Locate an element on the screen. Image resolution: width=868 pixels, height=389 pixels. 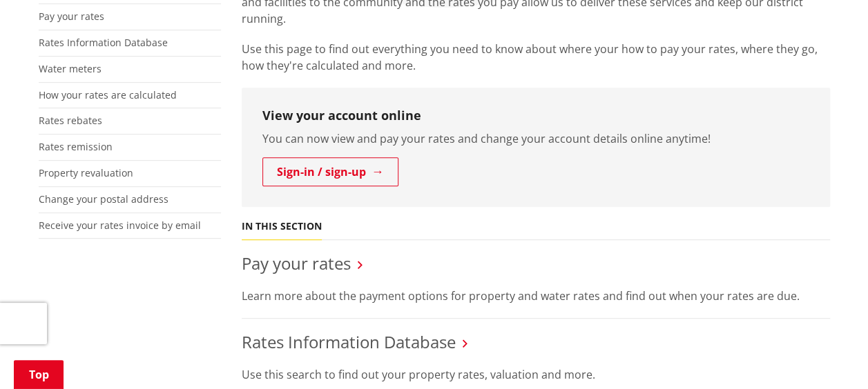
a: Top is located at coordinates (39, 374).